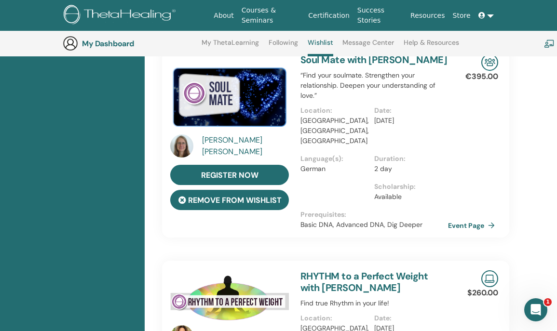 Image resolution: width=557 pixels, height=331 pixels. Describe the element at coordinates (408, 197) in the screenshot. I see `p: Available` at that location.